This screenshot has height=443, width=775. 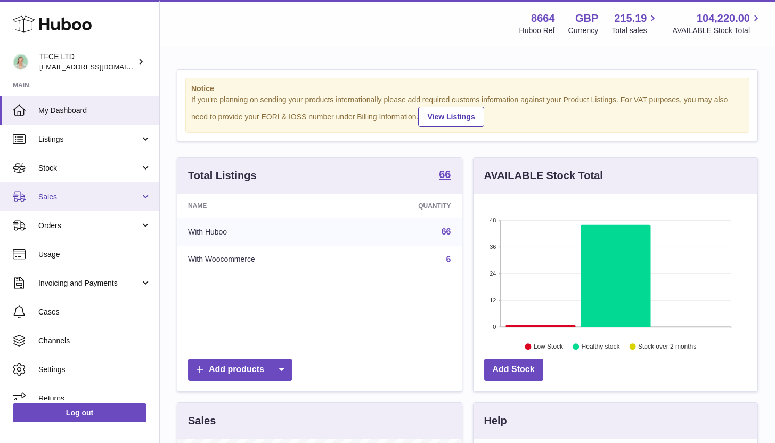 I want to click on strong: Notice, so click(x=467, y=88).